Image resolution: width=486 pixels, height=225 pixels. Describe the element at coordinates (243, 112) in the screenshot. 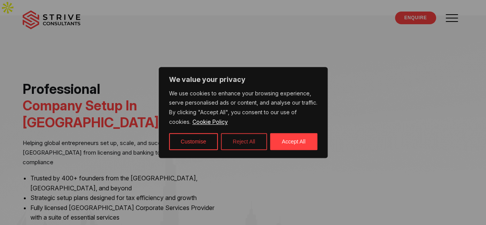

I see `div: We value your privacy` at that location.